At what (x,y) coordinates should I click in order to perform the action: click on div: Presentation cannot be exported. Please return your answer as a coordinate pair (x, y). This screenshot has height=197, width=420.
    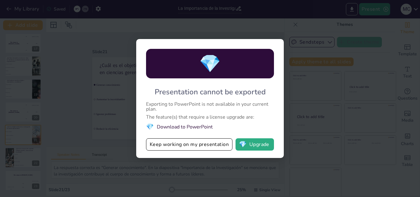
    Looking at the image, I should click on (210, 92).